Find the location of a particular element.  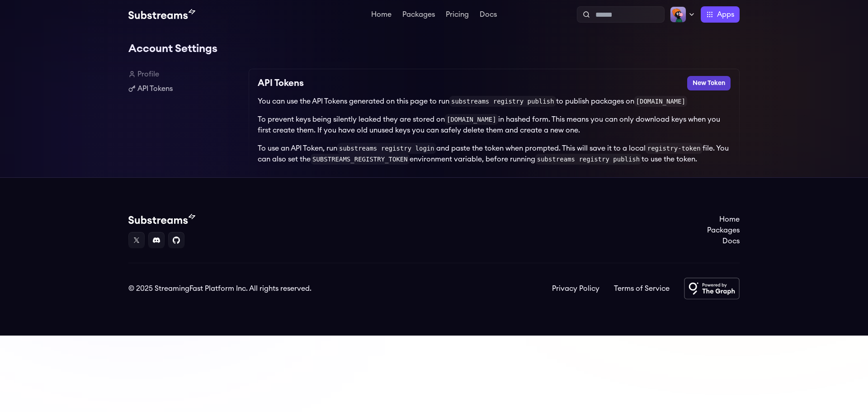

p: To prevent keys being silently leaked they are stored on in hashed form. This means you can only ... is located at coordinates (494, 125).